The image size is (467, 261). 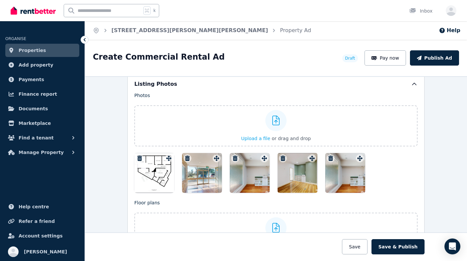 What do you see at coordinates (36, 222) in the screenshot?
I see `span: Refer a friend` at bounding box center [36, 222].